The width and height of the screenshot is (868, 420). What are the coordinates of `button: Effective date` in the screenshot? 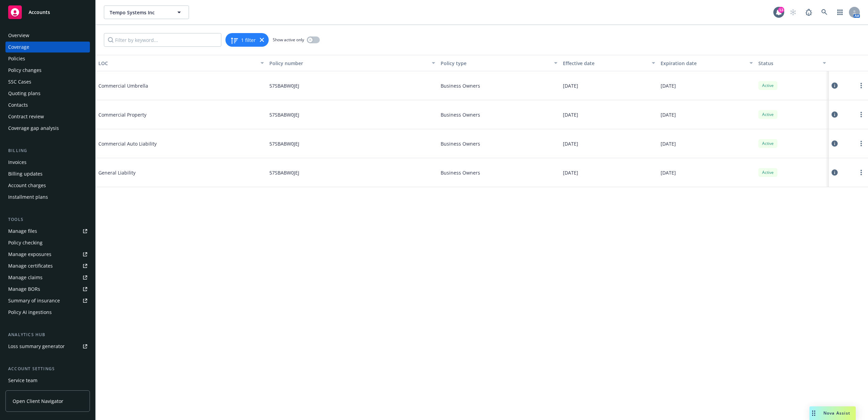 It's located at (609, 63).